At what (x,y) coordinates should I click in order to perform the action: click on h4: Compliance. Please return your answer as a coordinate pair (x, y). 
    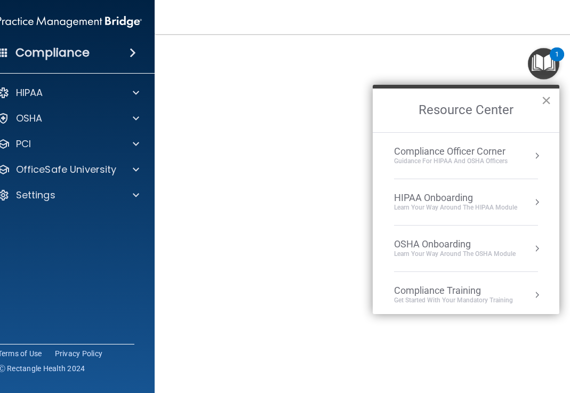
    Looking at the image, I should click on (52, 53).